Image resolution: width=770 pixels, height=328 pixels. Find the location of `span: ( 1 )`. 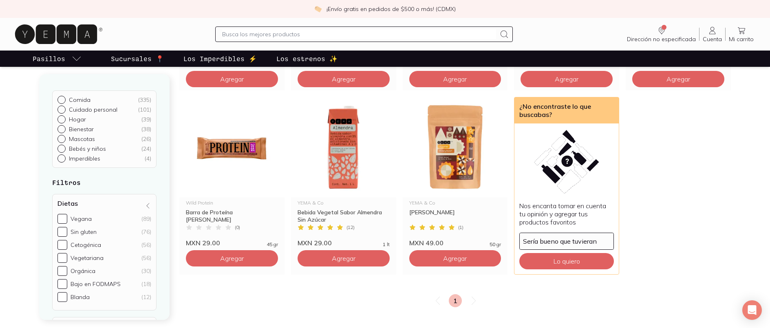

span: ( 1 ) is located at coordinates (460, 227).